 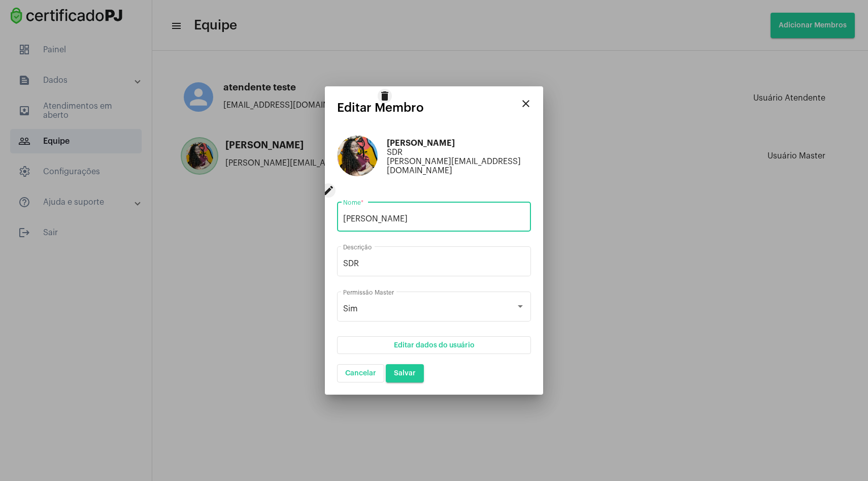 I want to click on span: Sim, so click(x=350, y=309).